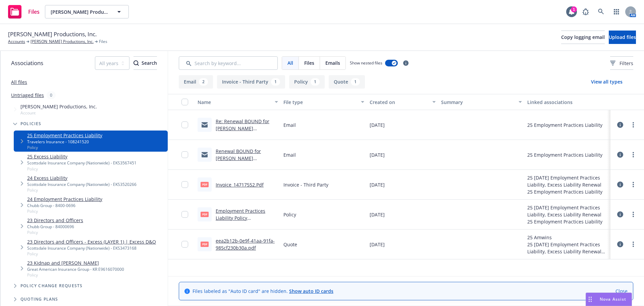  What do you see at coordinates (567, 102) in the screenshot?
I see `button: Linked associations` at bounding box center [567, 102].